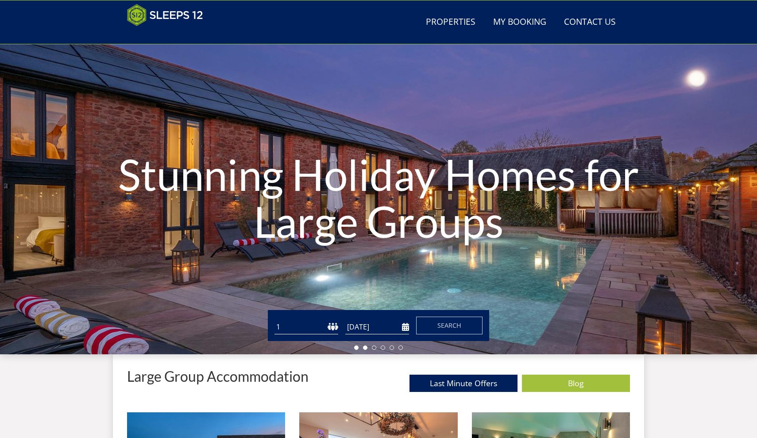 This screenshot has width=757, height=438. Describe the element at coordinates (449, 325) in the screenshot. I see `button: Search` at that location.